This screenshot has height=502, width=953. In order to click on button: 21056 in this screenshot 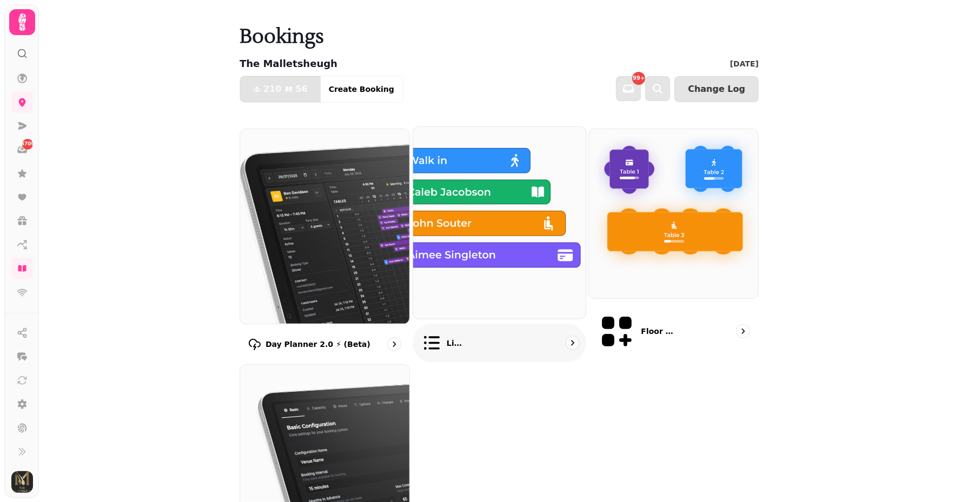, I will do `click(280, 89)`.